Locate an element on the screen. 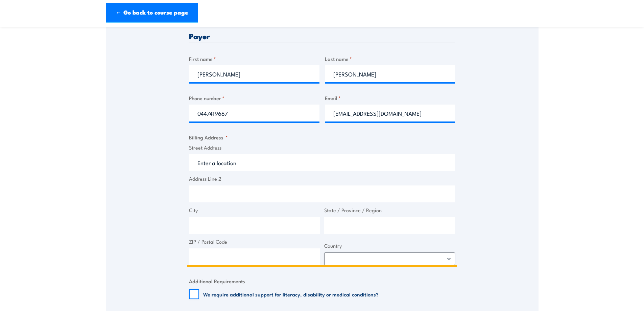  label: ZIP / Postal Code is located at coordinates (255, 242).